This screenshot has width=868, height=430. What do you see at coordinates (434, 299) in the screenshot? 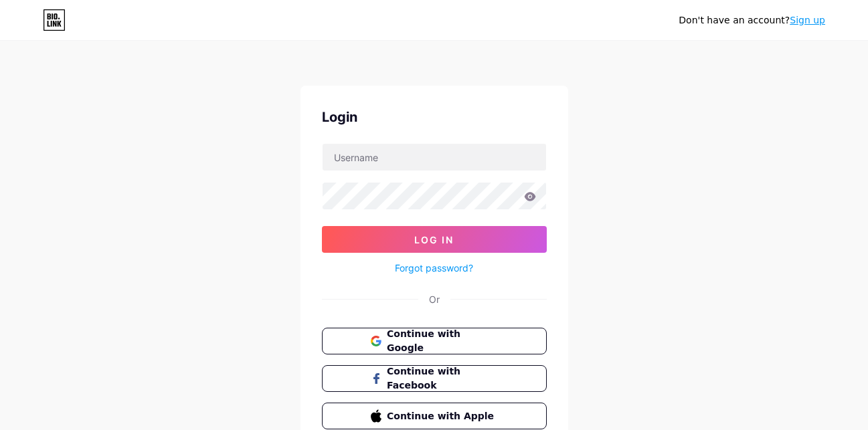
I see `div: Or` at bounding box center [434, 299].